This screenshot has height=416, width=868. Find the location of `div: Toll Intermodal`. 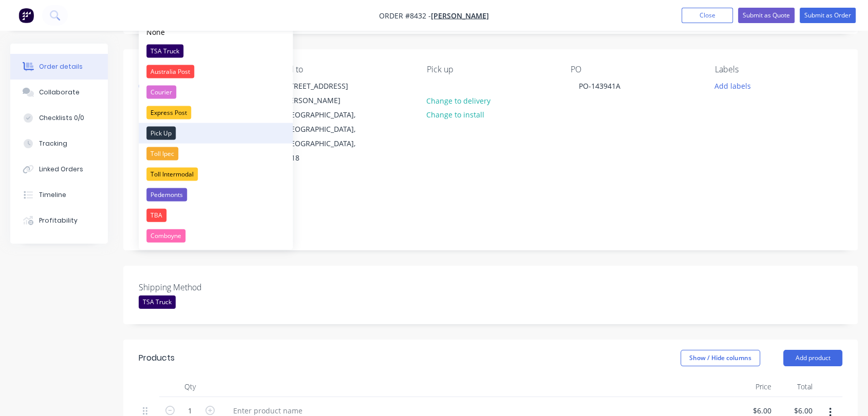

div: Toll Intermodal is located at coordinates (172, 175).